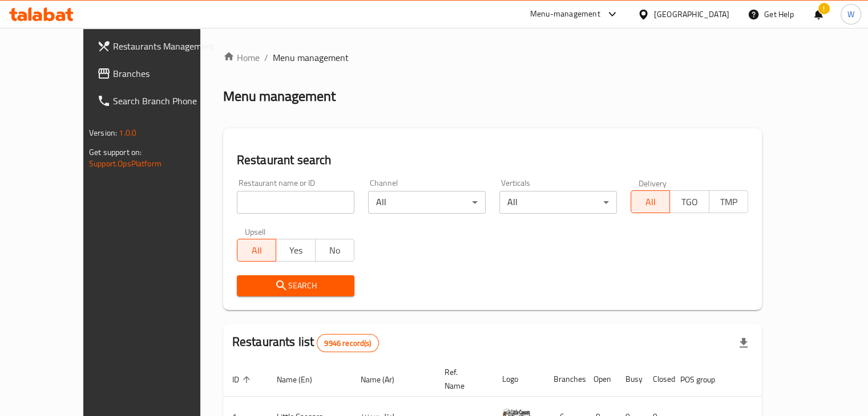  Describe the element at coordinates (657, 379) in the screenshot. I see `th: Closed` at that location.